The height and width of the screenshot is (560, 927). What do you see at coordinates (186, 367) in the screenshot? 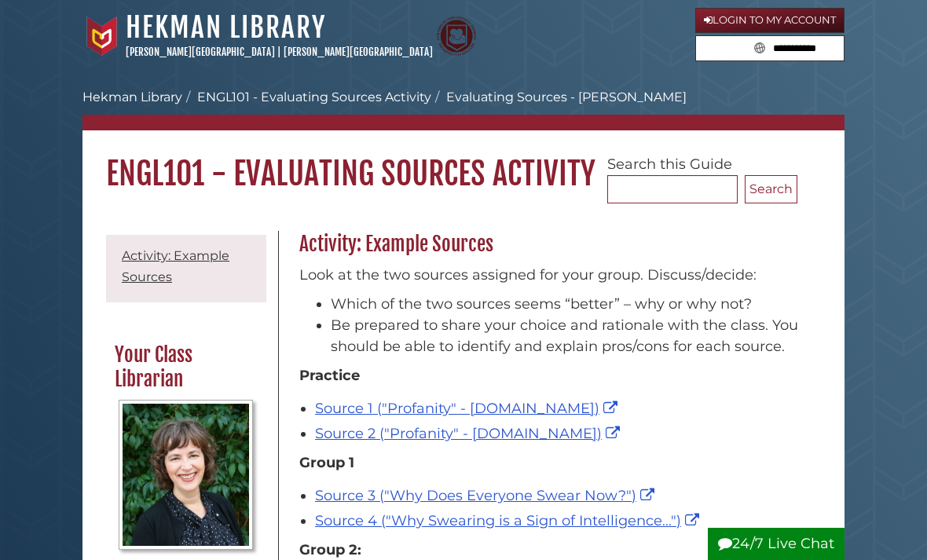
I see `h2: Your Class Librarian` at bounding box center [186, 367].